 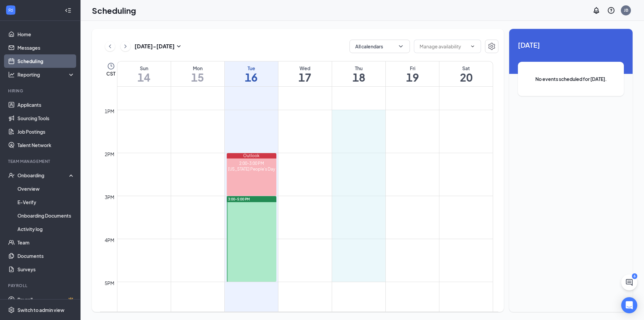 I want to click on a: September 20, 2025, so click(x=466, y=74).